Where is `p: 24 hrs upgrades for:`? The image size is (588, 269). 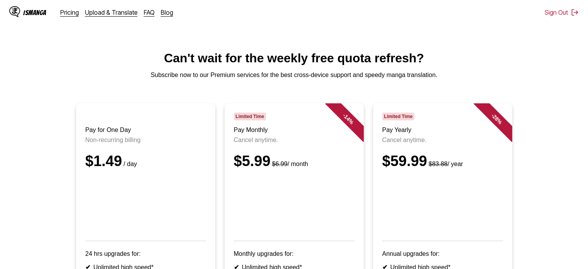
p: 24 hrs upgrades for: is located at coordinates (146, 254).